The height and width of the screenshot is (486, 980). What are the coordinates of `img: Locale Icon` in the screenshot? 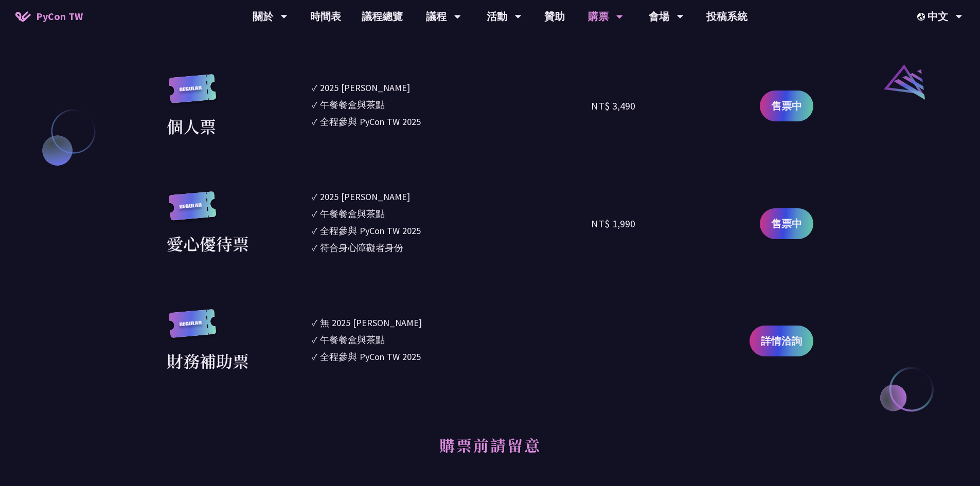 It's located at (922, 16).